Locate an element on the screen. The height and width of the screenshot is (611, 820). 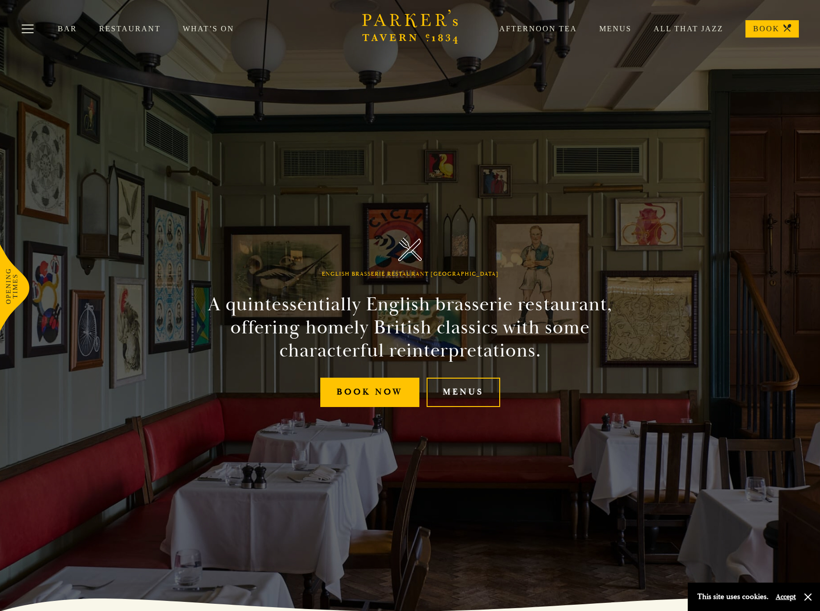
p: This site uses cookies. is located at coordinates (733, 597).